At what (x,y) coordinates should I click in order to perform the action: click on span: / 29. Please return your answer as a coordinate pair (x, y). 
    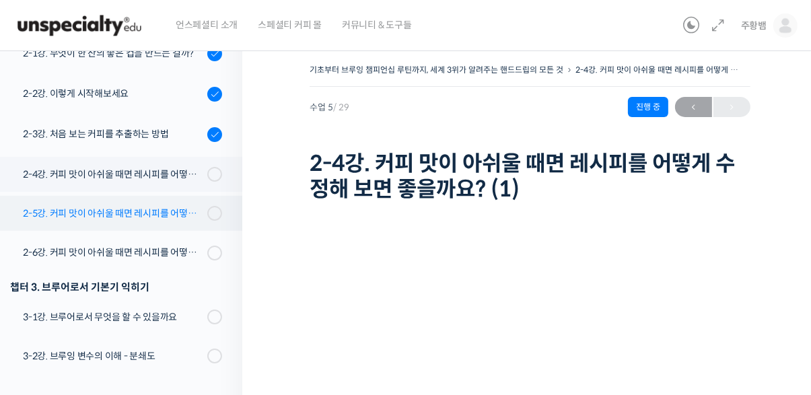
    Looking at the image, I should click on (341, 107).